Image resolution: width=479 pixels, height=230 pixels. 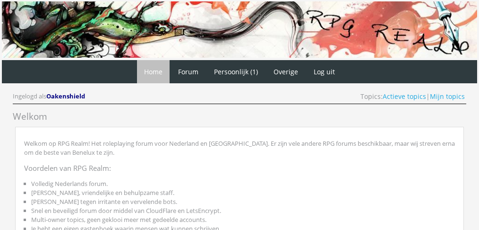 What do you see at coordinates (30, 116) in the screenshot?
I see `span: Welkom` at bounding box center [30, 116].